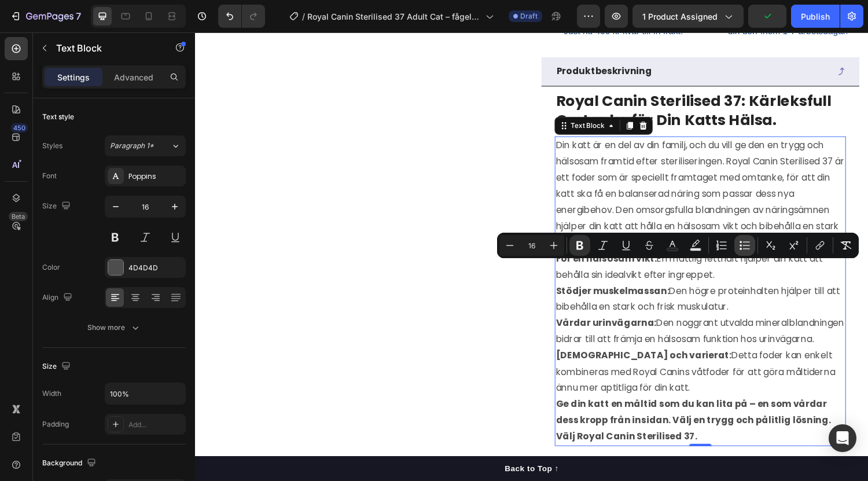 This screenshot has width=868, height=481. I want to click on strong: Royal Canin Sterilised 37: Kärleksfull Omtanke för Din Katts Hälsa., so click(514, 80).